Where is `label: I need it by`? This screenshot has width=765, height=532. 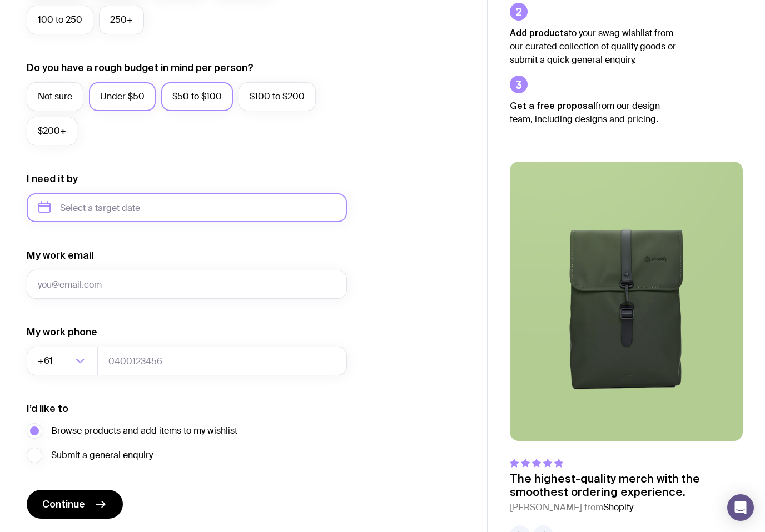 label: I need it by is located at coordinates (52, 179).